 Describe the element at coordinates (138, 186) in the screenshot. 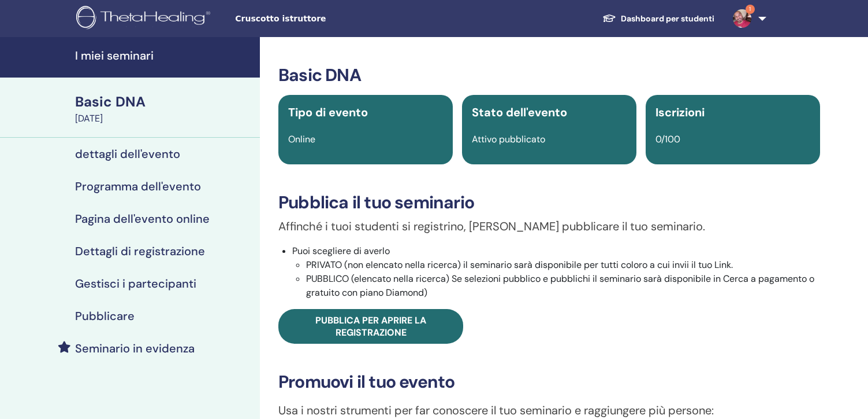

I see `h4: Programma dell'evento` at that location.